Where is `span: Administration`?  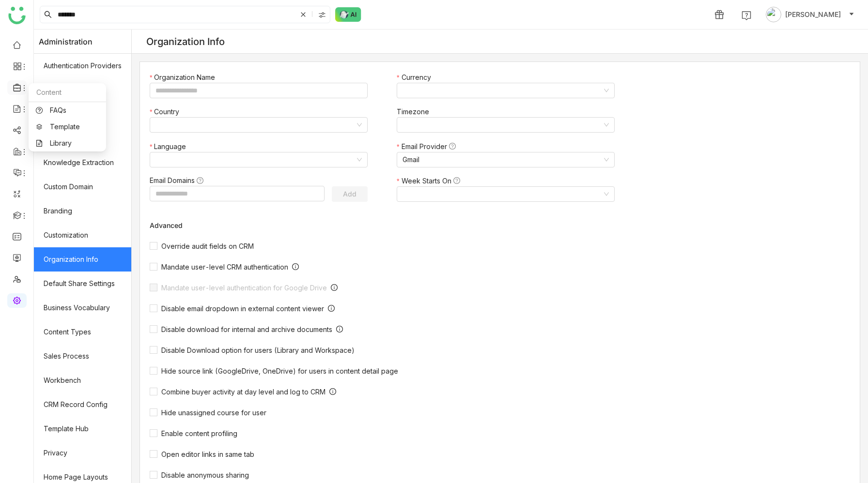
span: Administration is located at coordinates (65, 42).